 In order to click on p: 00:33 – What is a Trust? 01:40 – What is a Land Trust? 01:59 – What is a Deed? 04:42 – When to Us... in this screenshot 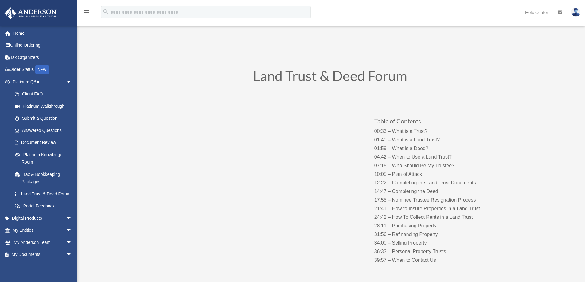, I will do `click(435, 196)`.